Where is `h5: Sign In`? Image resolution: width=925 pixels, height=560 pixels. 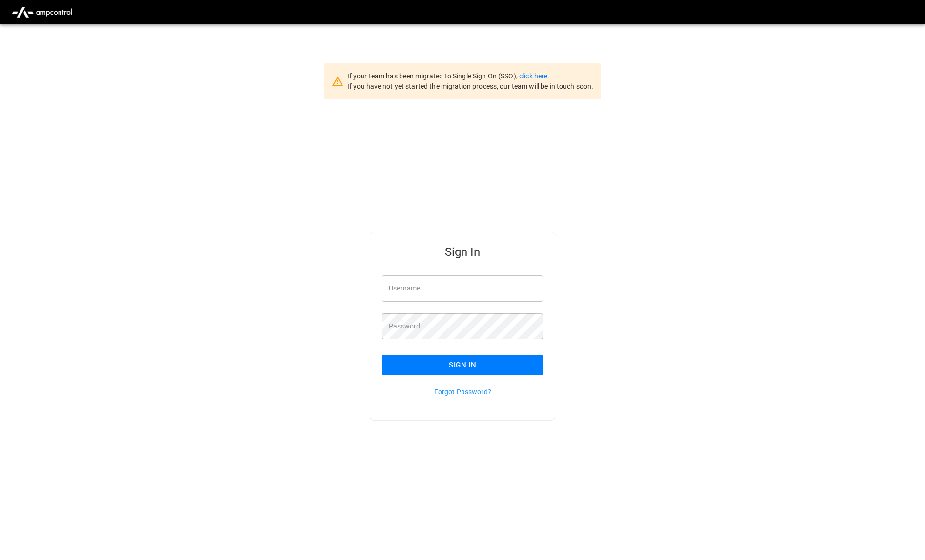
h5: Sign In is located at coordinates (463, 252).